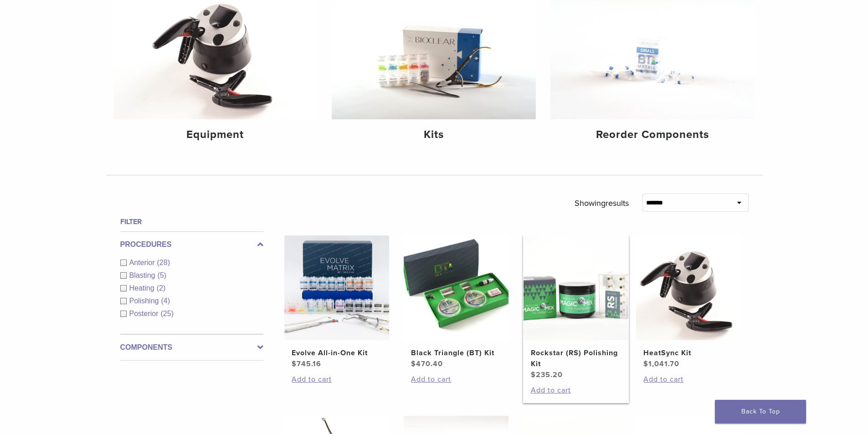  I want to click on img: HeatSync Kit, so click(688, 288).